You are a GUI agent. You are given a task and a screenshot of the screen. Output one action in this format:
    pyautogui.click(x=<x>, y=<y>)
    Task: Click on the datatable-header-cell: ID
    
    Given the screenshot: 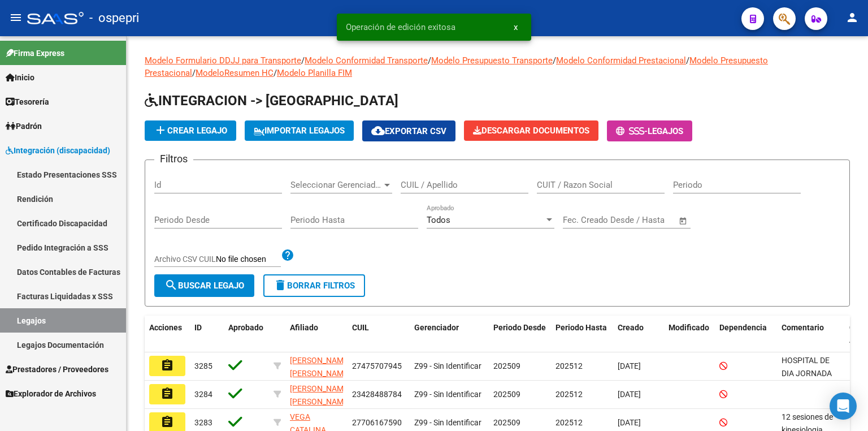 What is the action you would take?
    pyautogui.click(x=207, y=334)
    